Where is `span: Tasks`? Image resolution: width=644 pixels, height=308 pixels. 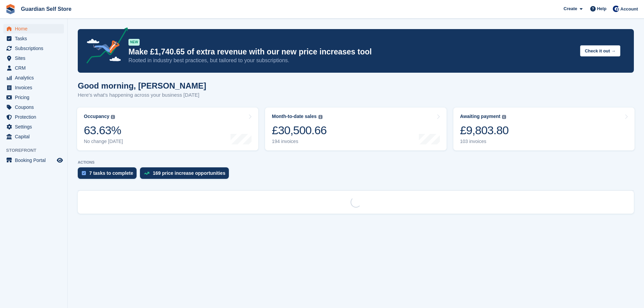
span: Tasks is located at coordinates (35, 38).